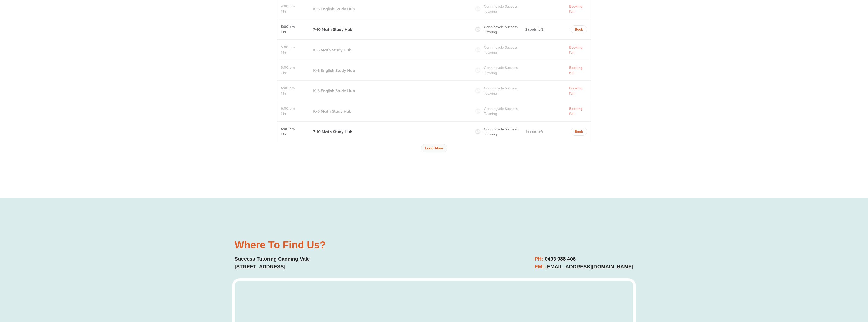 This screenshot has height=322, width=868. What do you see at coordinates (539, 258) in the screenshot?
I see `span: PH:` at bounding box center [539, 258].